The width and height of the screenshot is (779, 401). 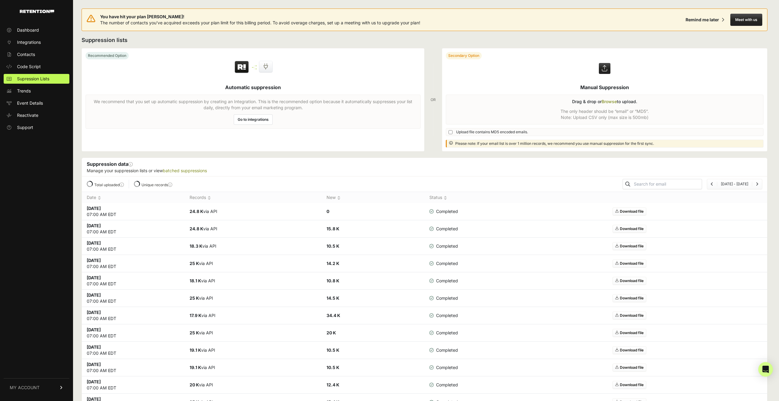 What do you see at coordinates (157, 185) in the screenshot?
I see `label: Unique records` at bounding box center [157, 185].